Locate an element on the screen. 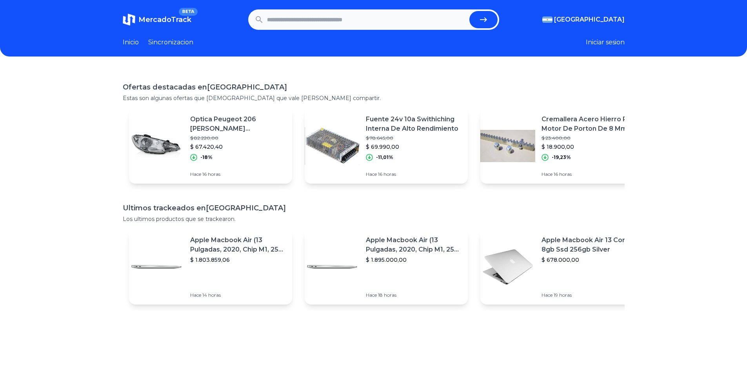  p: -11,01% is located at coordinates (385, 157).